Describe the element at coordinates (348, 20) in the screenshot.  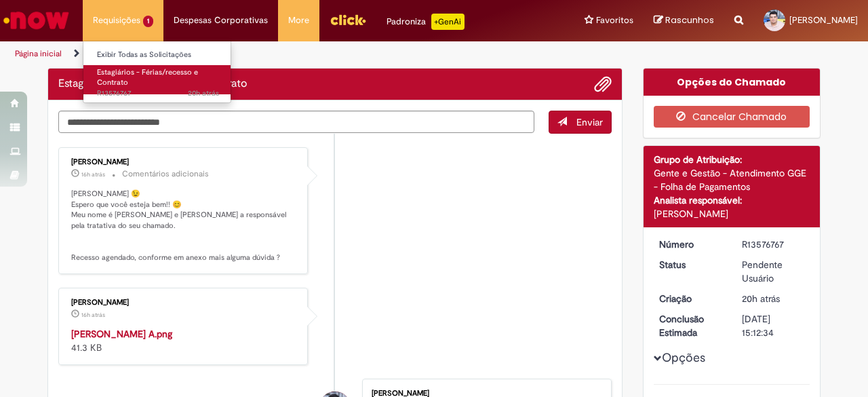
I see `img: click_logo_yellow_360x200.png` at that location.